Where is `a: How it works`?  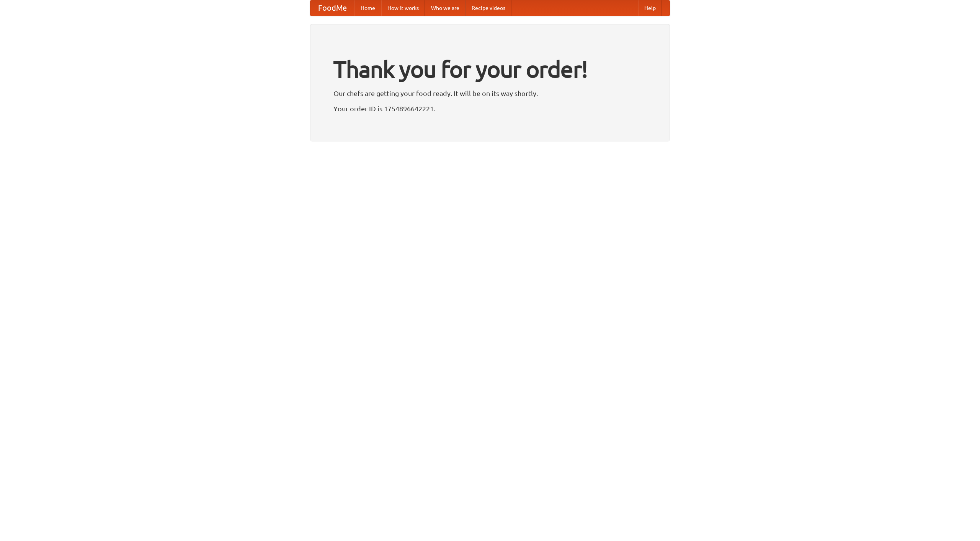 a: How it works is located at coordinates (403, 8).